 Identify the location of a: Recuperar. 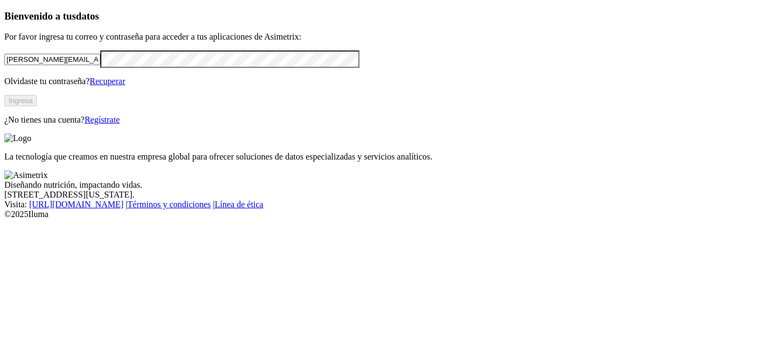
(107, 81).